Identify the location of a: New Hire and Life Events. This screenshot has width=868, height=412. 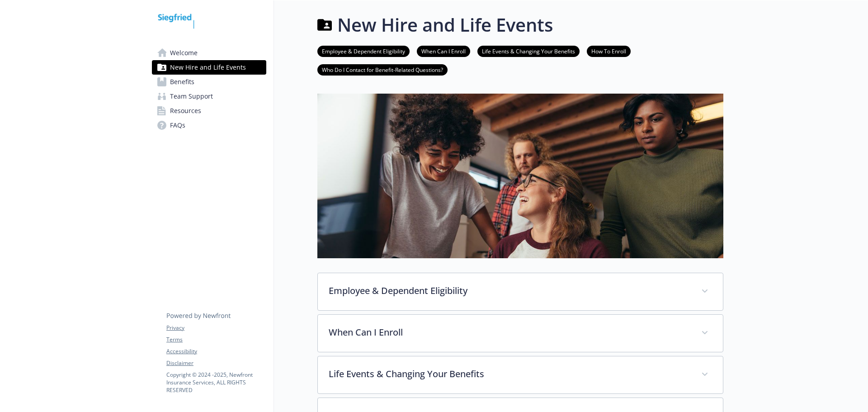
(208, 67).